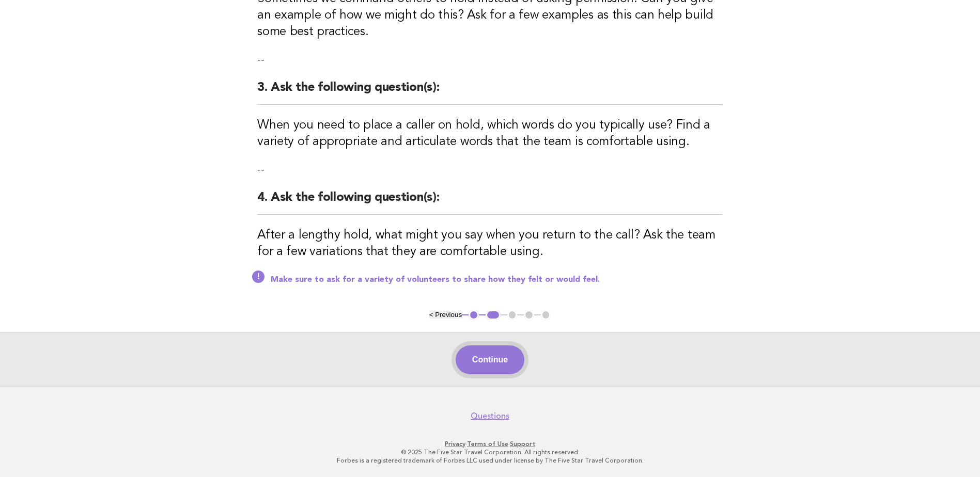 The image size is (980, 477). What do you see at coordinates (496, 280) in the screenshot?
I see `p: Make sure to ask for a variety of volunteers to share how they felt or would feel.` at bounding box center [496, 280].